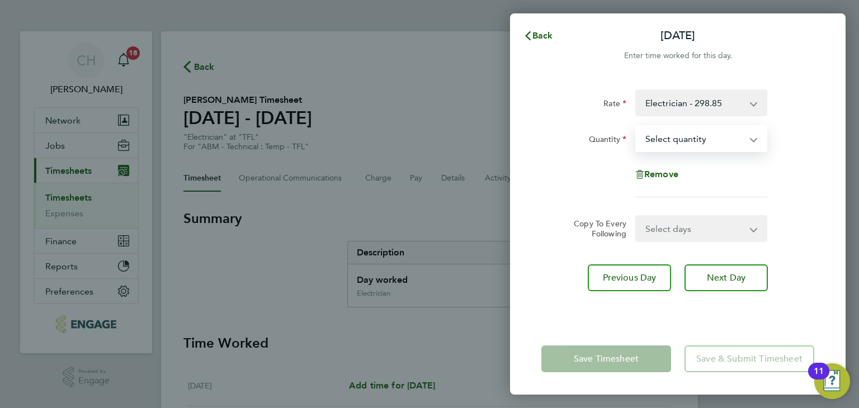  Describe the element at coordinates (596, 229) in the screenshot. I see `label: Copy To Every Following` at that location.